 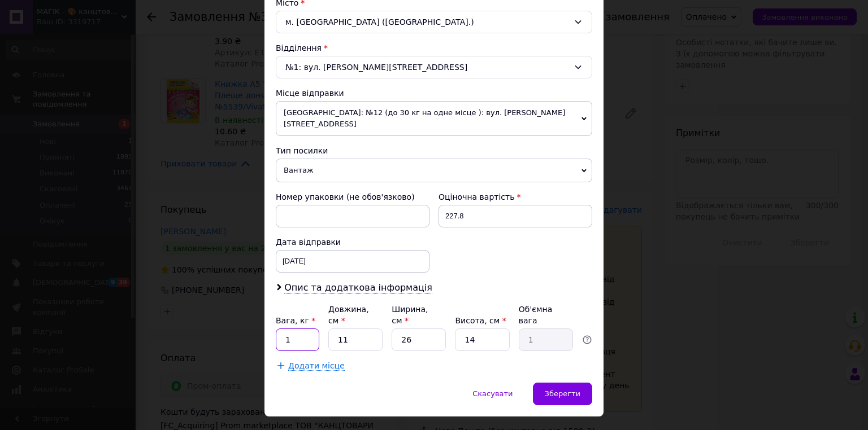 I want to click on span: Опис та додаткова інформація, so click(x=358, y=288).